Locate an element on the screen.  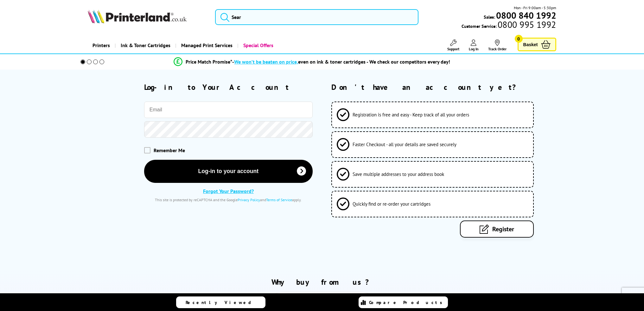
a: Register is located at coordinates (496, 229).